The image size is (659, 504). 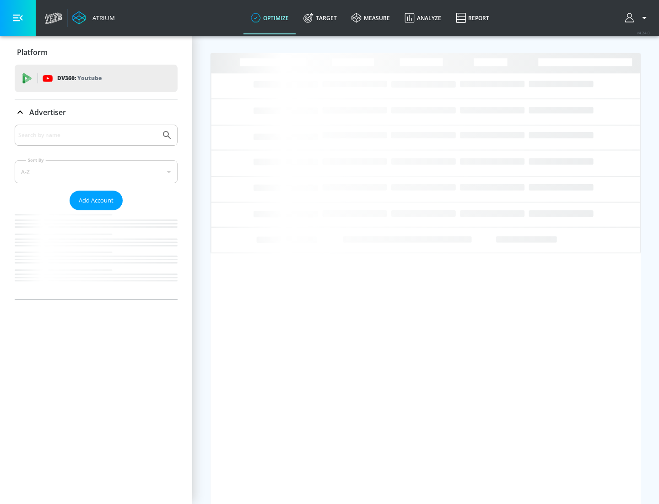 What do you see at coordinates (472, 18) in the screenshot?
I see `a: Report` at bounding box center [472, 18].